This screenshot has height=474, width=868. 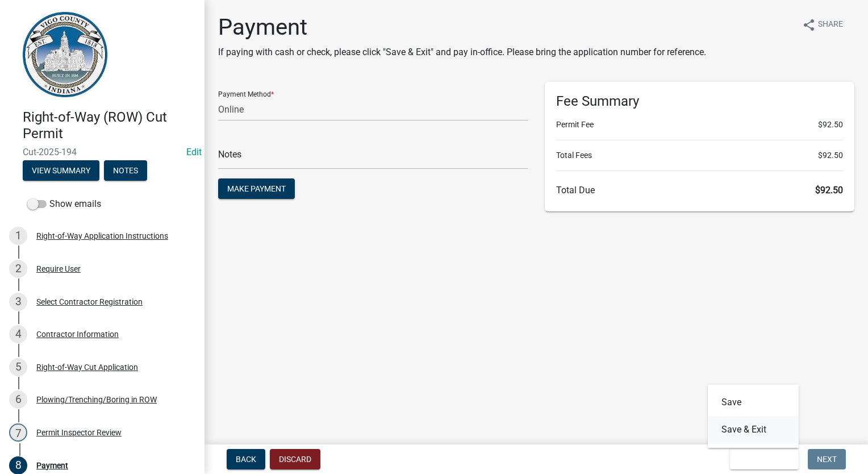 What do you see at coordinates (97, 400) in the screenshot?
I see `div: Plowing/Trenching/Boring in ROW` at bounding box center [97, 400].